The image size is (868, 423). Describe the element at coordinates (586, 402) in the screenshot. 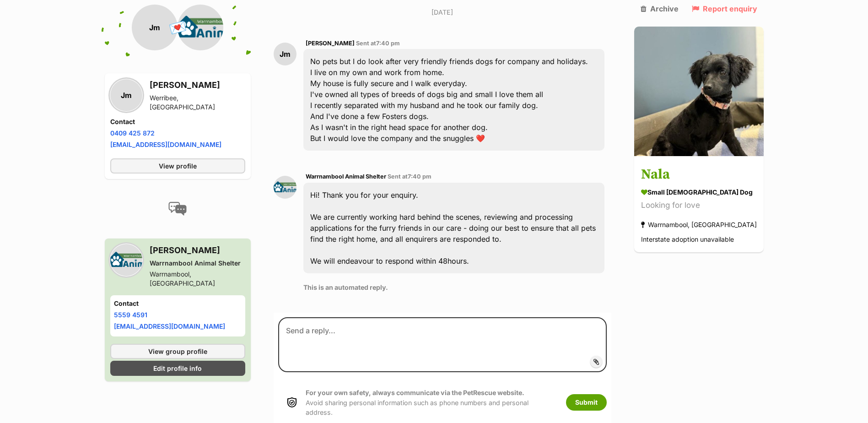

I see `button: Submit` at that location.